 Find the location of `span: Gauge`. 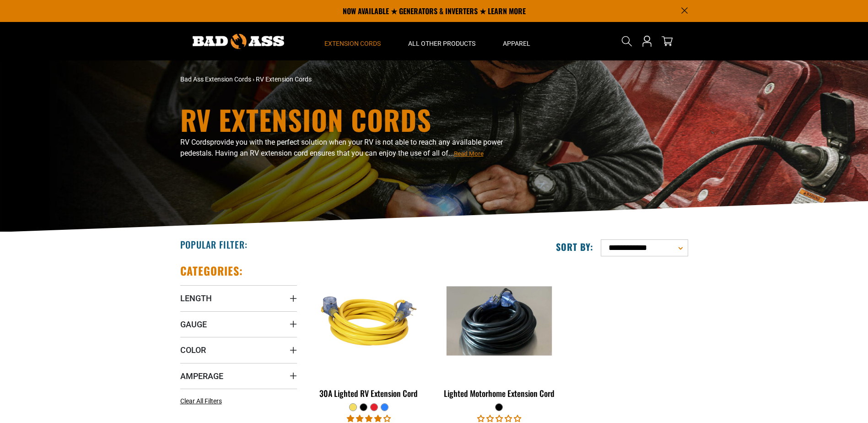

span: Gauge is located at coordinates (193, 324).